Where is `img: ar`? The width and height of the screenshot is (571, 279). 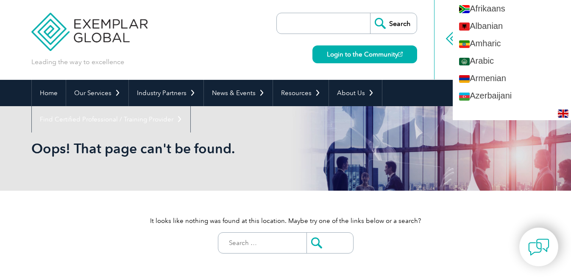 img: ar is located at coordinates (464, 62).